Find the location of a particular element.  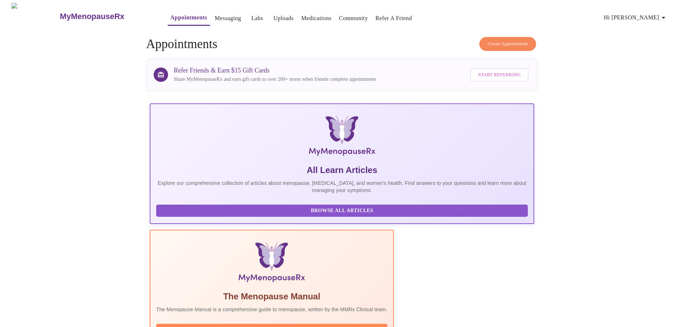

span: Create Appointment is located at coordinates (508, 44).